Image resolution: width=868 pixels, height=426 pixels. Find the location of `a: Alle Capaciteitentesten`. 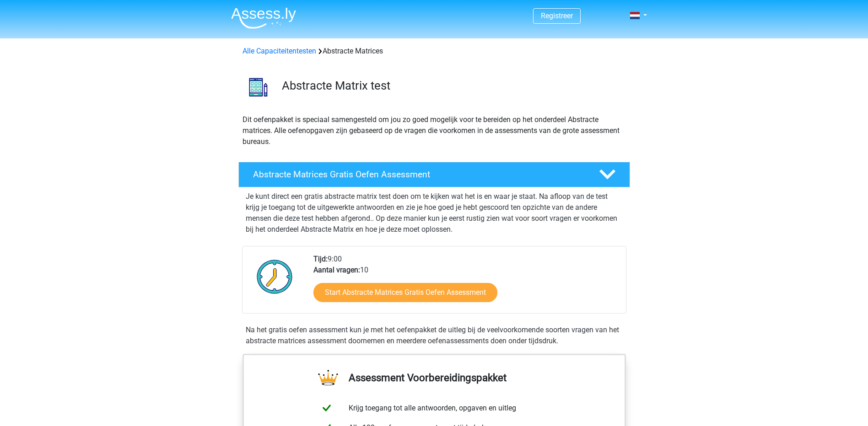

a: Alle Capaciteitentesten is located at coordinates (279, 51).